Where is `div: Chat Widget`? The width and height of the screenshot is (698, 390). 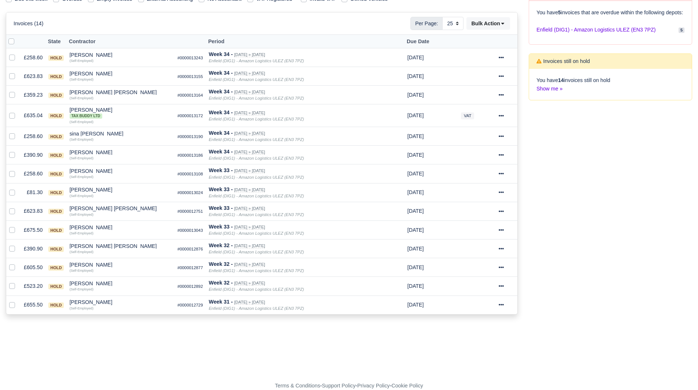
div: Chat Widget is located at coordinates (680, 373).